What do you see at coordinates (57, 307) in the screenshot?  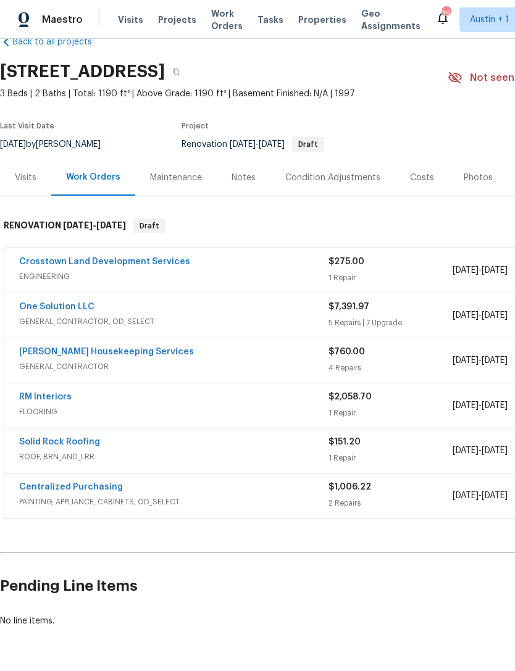 I see `a: One Solution LLC` at bounding box center [57, 307].